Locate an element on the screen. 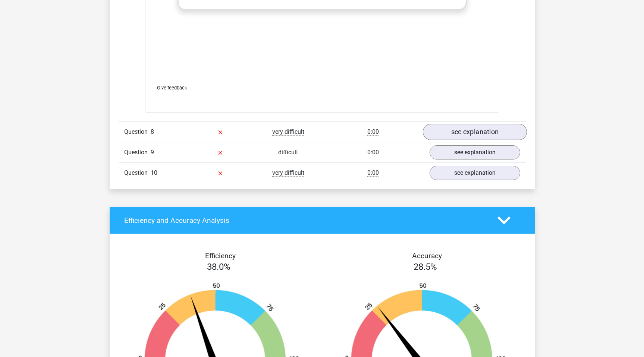 Image resolution: width=644 pixels, height=357 pixels. span: 10 is located at coordinates (154, 172).